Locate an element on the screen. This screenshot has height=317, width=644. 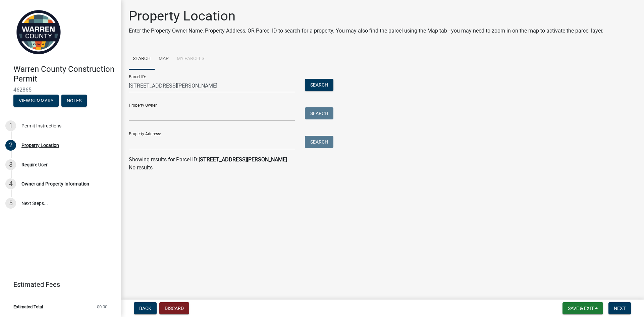
button: Discard is located at coordinates (174, 309).